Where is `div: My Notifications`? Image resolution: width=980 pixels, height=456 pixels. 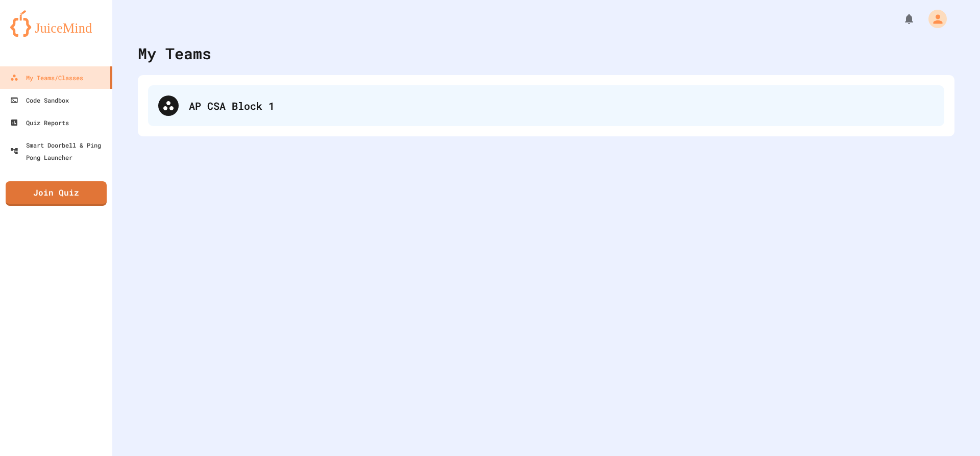
div: My Notifications is located at coordinates (901, 19).